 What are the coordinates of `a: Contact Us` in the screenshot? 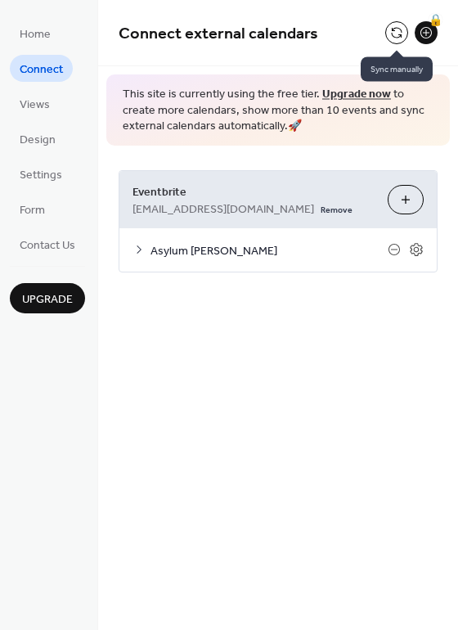 It's located at (47, 244).